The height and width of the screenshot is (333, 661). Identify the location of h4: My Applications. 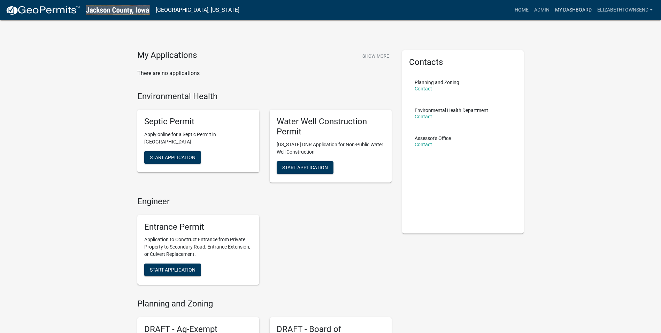
(167, 55).